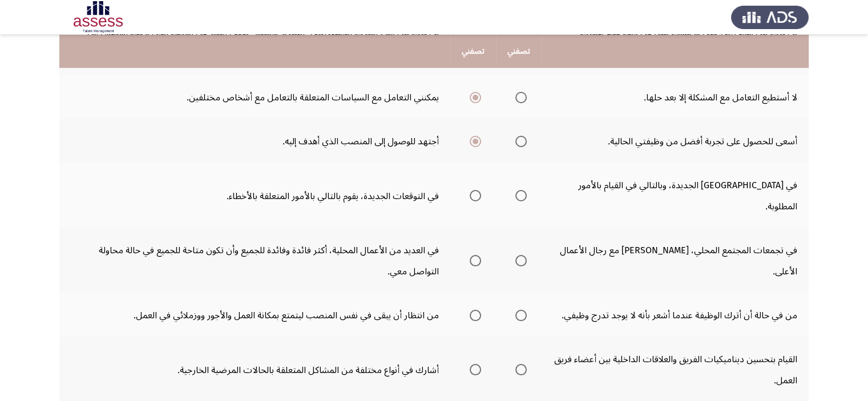 This screenshot has width=868, height=401. Describe the element at coordinates (360, 142) in the screenshot. I see `font: أجتهد للوصول إلى المنصب الذي أهدف إليه.` at that location.